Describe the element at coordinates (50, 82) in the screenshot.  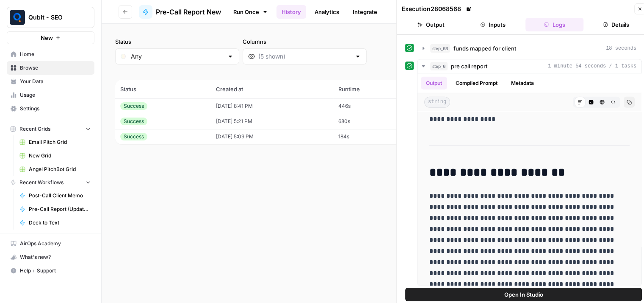
I see `a: Your Data` at that location.